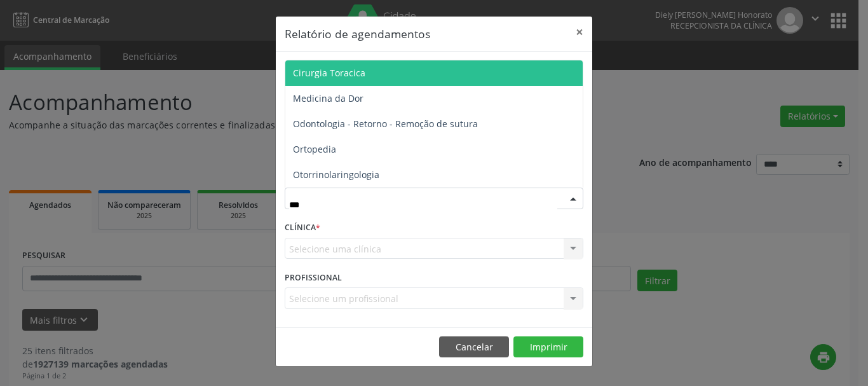  Describe the element at coordinates (474, 347) in the screenshot. I see `button: Cancelar` at that location.